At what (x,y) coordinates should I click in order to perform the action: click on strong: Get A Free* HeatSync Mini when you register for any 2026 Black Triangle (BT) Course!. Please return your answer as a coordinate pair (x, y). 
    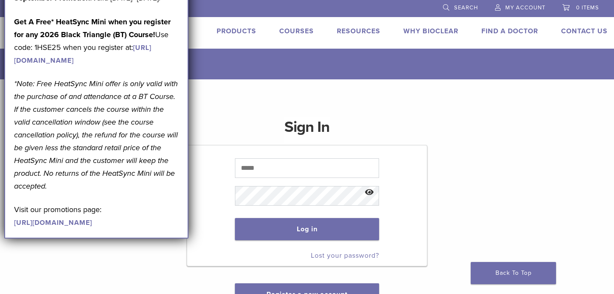
    Looking at the image, I should click on (92, 28).